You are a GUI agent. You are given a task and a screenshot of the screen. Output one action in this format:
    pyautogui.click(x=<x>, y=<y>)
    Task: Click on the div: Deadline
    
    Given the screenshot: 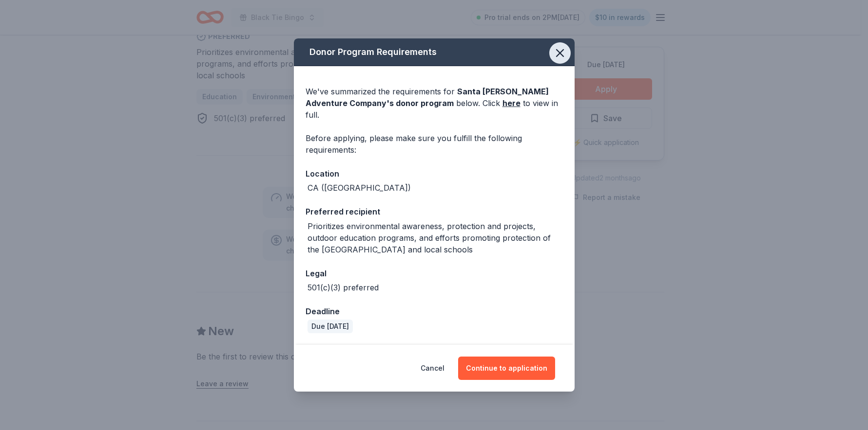 What is the action you would take?
    pyautogui.click(x=434, y=311)
    